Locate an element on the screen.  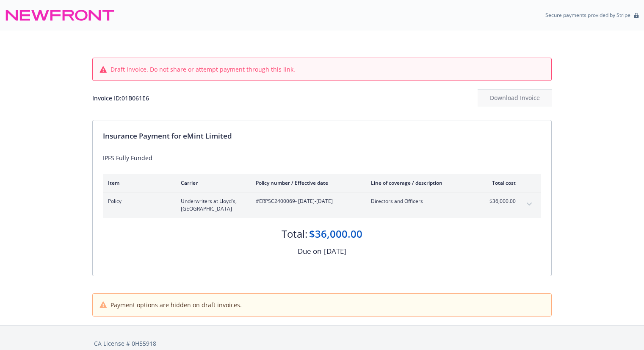
span: Payment options are hidden on draft invoices. is located at coordinates (176, 305).